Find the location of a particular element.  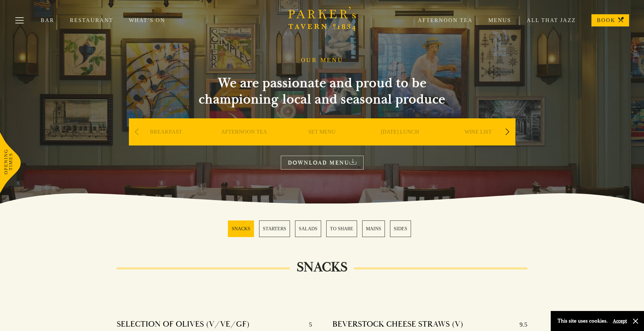

div: 3 / 9 is located at coordinates (322, 142).